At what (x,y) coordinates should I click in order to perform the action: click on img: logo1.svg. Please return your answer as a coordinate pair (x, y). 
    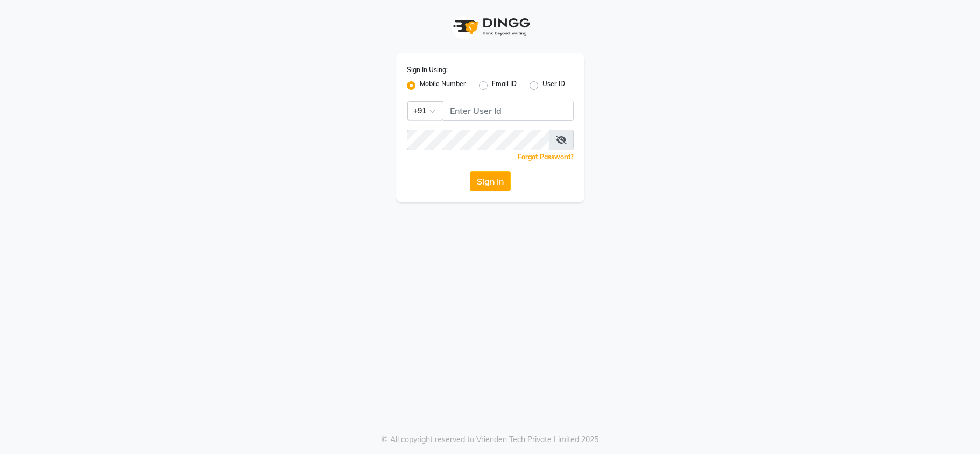
    Looking at the image, I should click on (490, 26).